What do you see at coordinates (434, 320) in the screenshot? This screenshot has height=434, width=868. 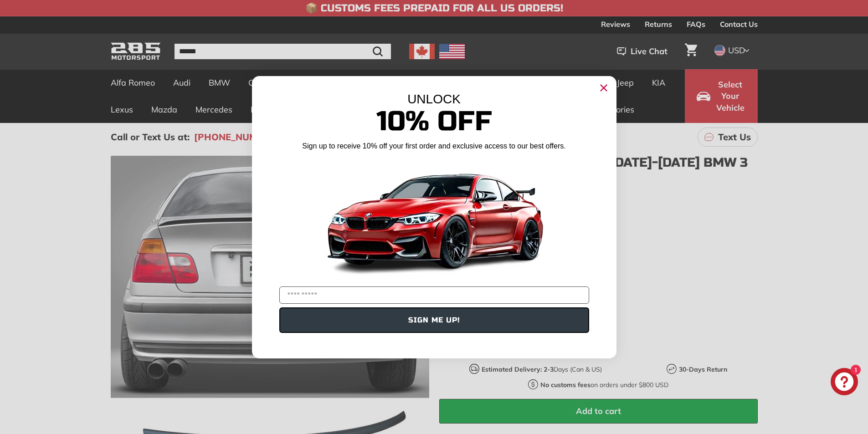 I see `button: SIGN ME UP!` at bounding box center [434, 320].